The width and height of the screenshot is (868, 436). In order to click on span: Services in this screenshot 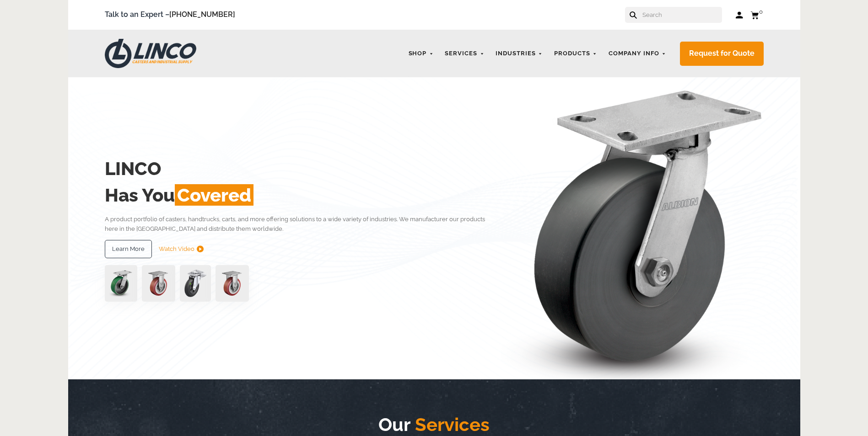, I will do `click(450, 424)`.